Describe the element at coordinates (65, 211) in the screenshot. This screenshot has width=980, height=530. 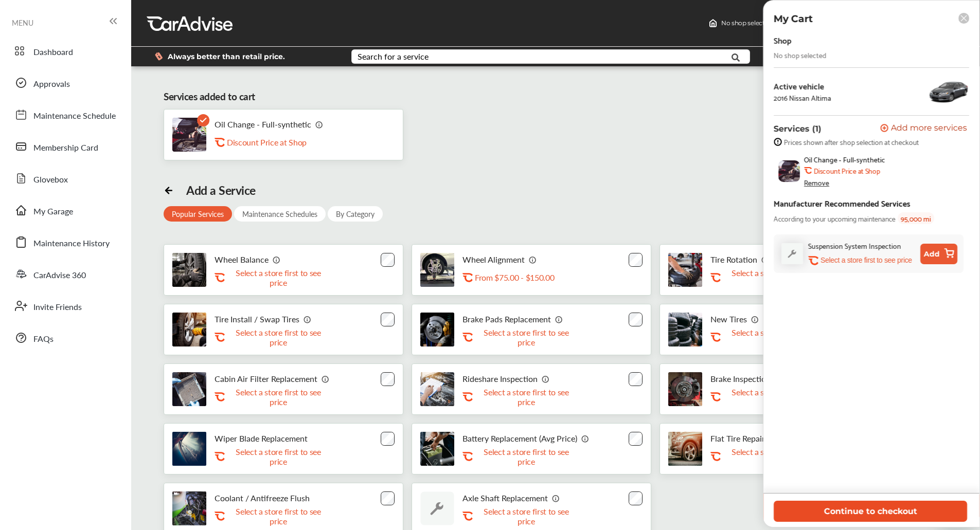
I see `a: My Garage` at that location.